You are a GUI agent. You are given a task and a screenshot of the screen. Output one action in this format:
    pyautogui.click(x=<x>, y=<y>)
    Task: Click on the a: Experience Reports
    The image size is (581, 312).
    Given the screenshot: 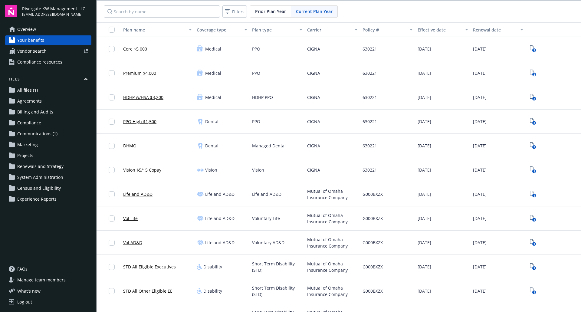 What is the action you would take?
    pyautogui.click(x=48, y=199)
    